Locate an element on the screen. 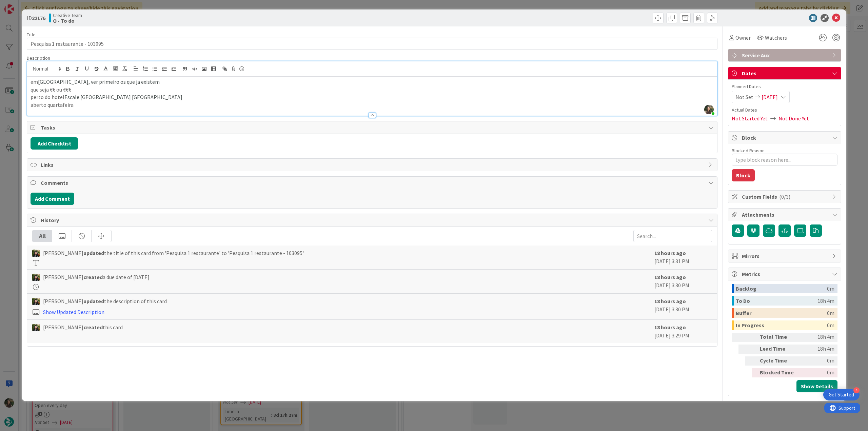  img: 0riiWcpNYxeD57xbJhM7U3fMlmnERAK7.webp is located at coordinates (709, 110).